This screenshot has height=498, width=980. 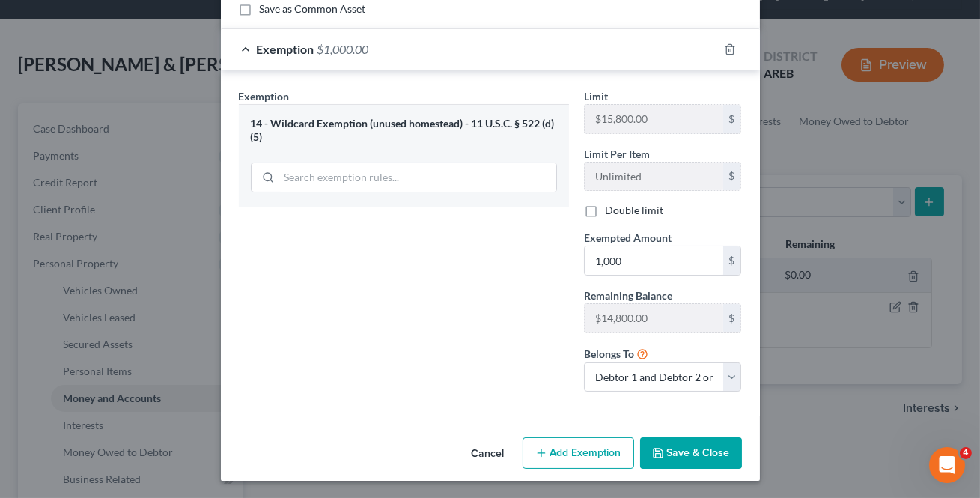 I want to click on button: Save & Close, so click(x=691, y=452).